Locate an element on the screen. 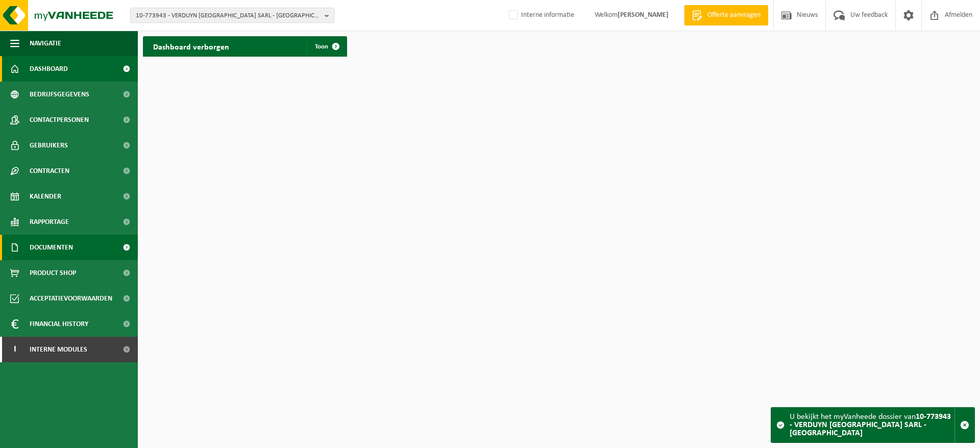 The width and height of the screenshot is (980, 448). a: Toon is located at coordinates (326, 47).